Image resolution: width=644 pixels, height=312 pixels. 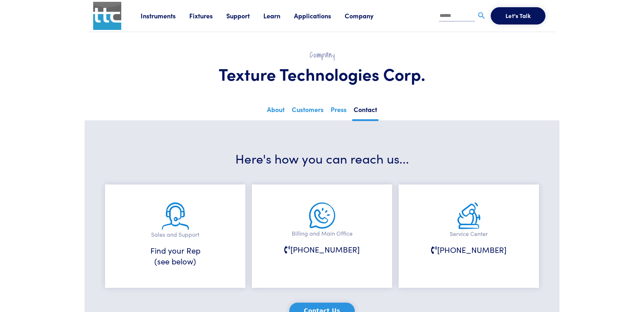 What do you see at coordinates (338, 111) in the screenshot?
I see `a: Press` at bounding box center [338, 111].